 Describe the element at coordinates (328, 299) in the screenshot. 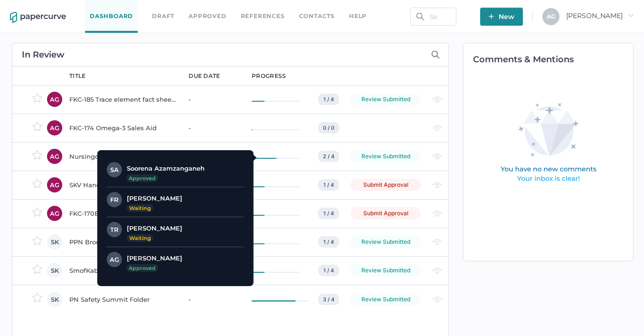

I see `div: 3 / 4` at that location.